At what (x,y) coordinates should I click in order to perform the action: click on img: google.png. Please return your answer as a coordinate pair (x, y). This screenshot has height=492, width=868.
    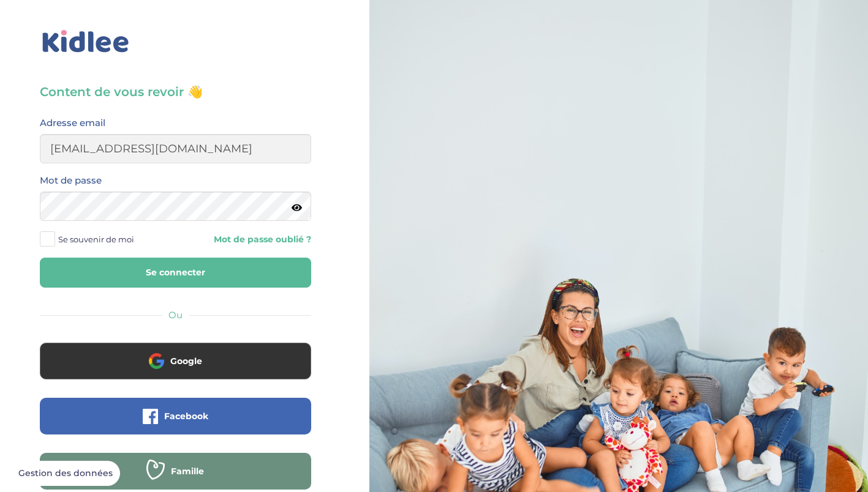
    Looking at the image, I should click on (157, 361).